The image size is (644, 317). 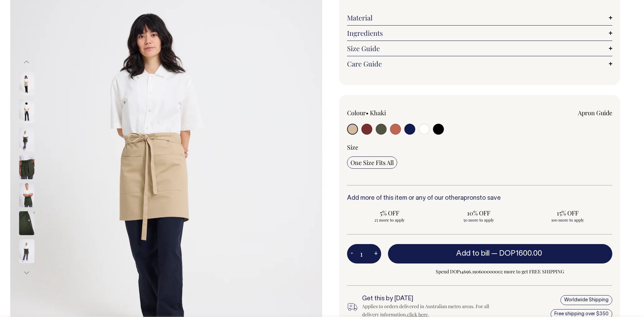 What do you see at coordinates (26, 273) in the screenshot?
I see `button: Next` at bounding box center [26, 273].